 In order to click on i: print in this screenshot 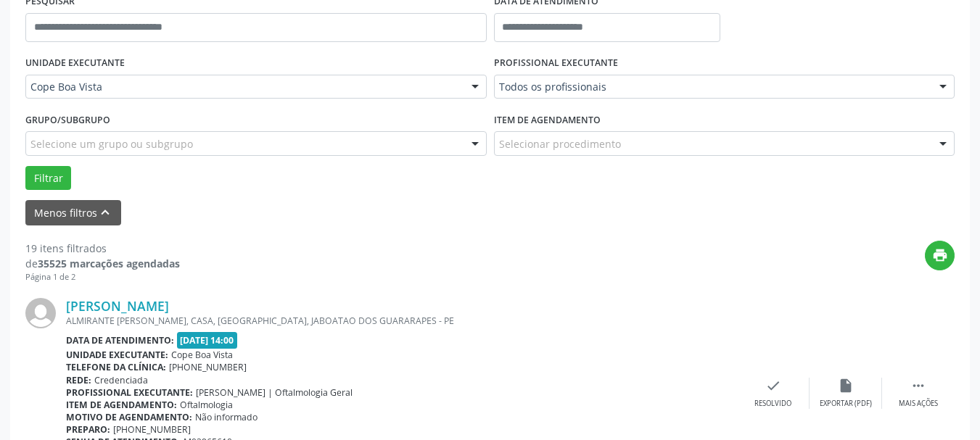, I will do `click(941, 255)`.